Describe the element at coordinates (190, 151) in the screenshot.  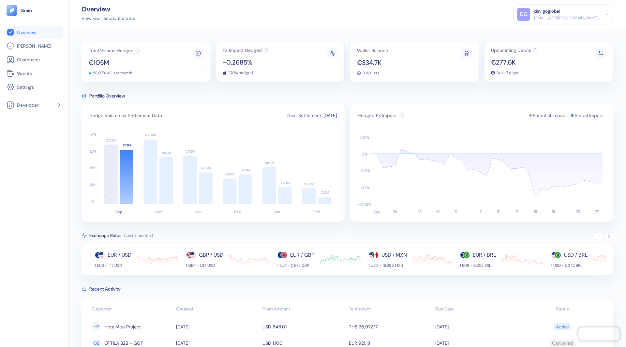
I see `text: €11.5M` at that location.